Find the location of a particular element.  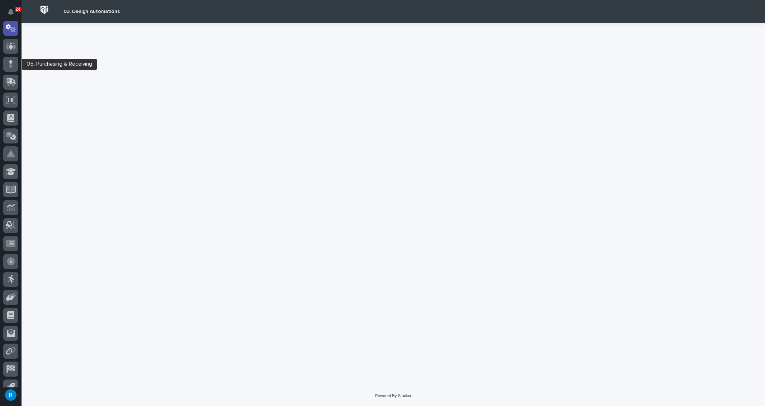

img: Workspace Logo is located at coordinates (44, 10).